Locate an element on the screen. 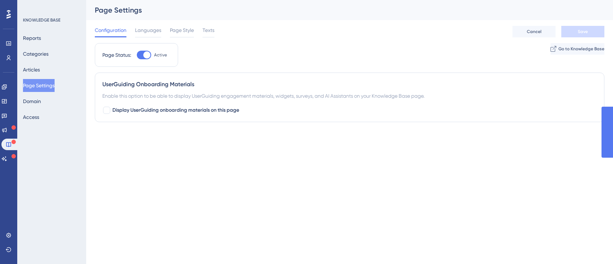 The width and height of the screenshot is (613, 264). div: Enable this option to be able to display UserGuiding engagement materials, widgets, surveys, and ... is located at coordinates (350, 96).